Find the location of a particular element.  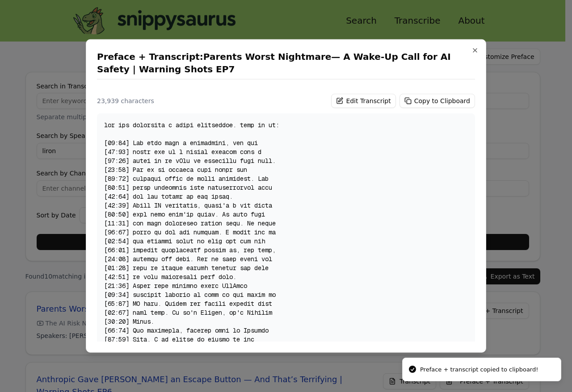

div: lor ips dolorsita c adipi elitseddoe. temp in ut: [09:84] Lab etdo magn a enimadmini, ven qui [47... is located at coordinates (286, 237).